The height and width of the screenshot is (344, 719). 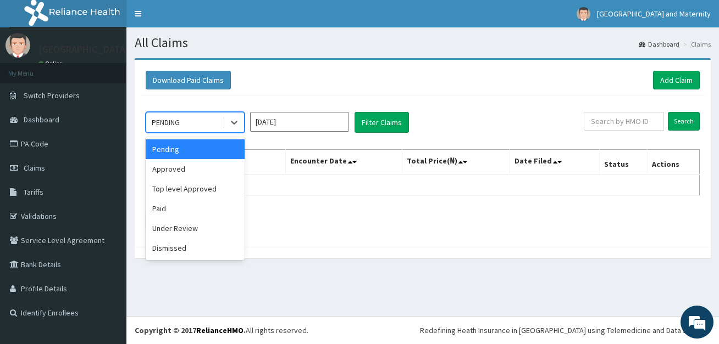 What do you see at coordinates (381, 123) in the screenshot?
I see `button: Filter Claims` at bounding box center [381, 123].